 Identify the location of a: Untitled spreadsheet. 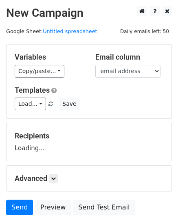
(70, 31).